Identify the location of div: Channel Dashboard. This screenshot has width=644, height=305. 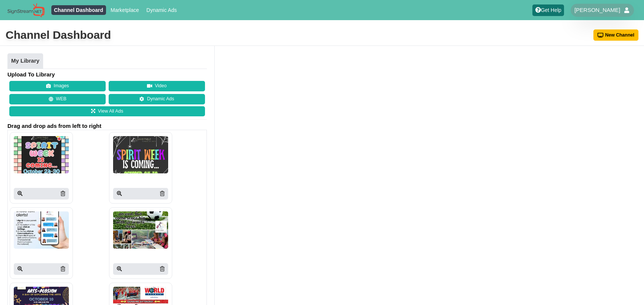
(58, 35).